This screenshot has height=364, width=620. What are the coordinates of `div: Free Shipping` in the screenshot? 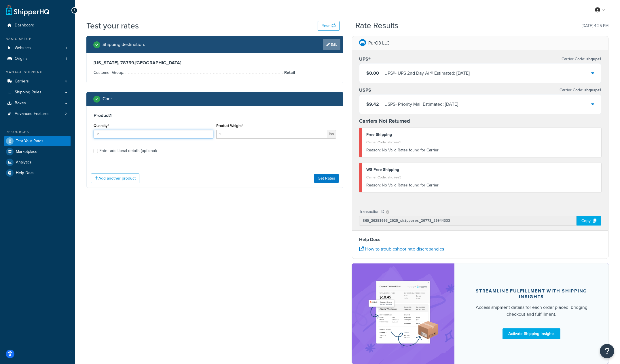 It's located at (481, 135).